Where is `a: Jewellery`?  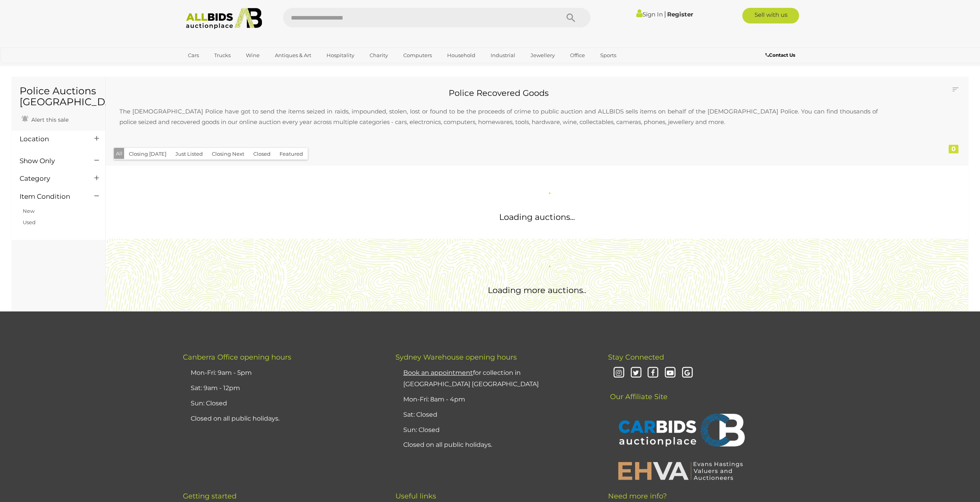 a: Jewellery is located at coordinates (542, 55).